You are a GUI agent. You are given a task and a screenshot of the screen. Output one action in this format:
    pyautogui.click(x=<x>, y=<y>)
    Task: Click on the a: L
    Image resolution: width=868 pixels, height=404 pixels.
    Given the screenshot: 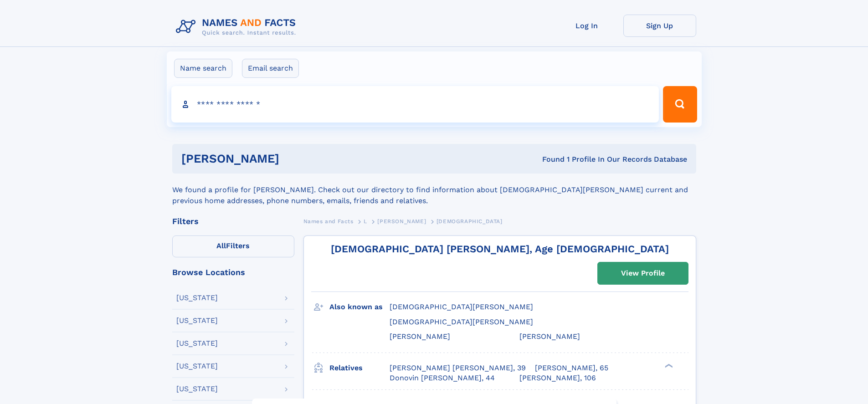 What is the action you would take?
    pyautogui.click(x=365, y=221)
    